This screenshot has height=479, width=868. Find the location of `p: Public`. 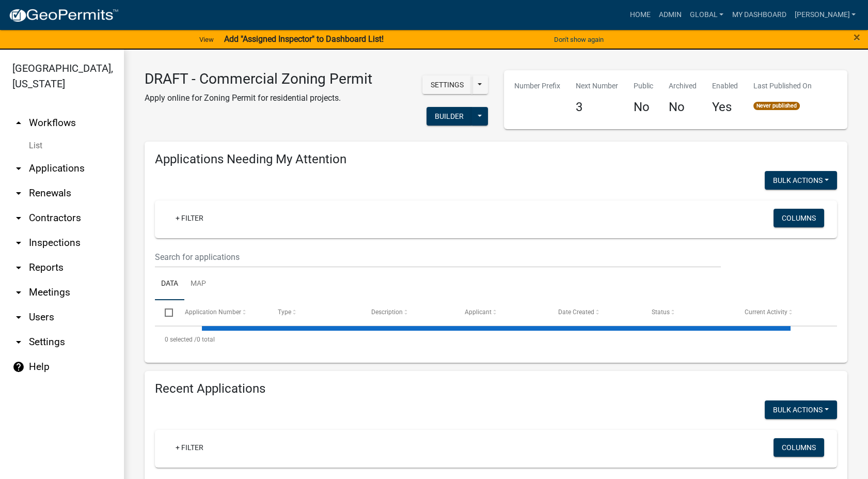

p: Public is located at coordinates (643, 86).